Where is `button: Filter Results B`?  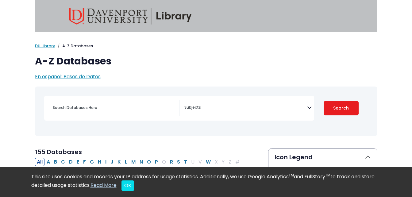
button: Filter Results B is located at coordinates (56, 162).